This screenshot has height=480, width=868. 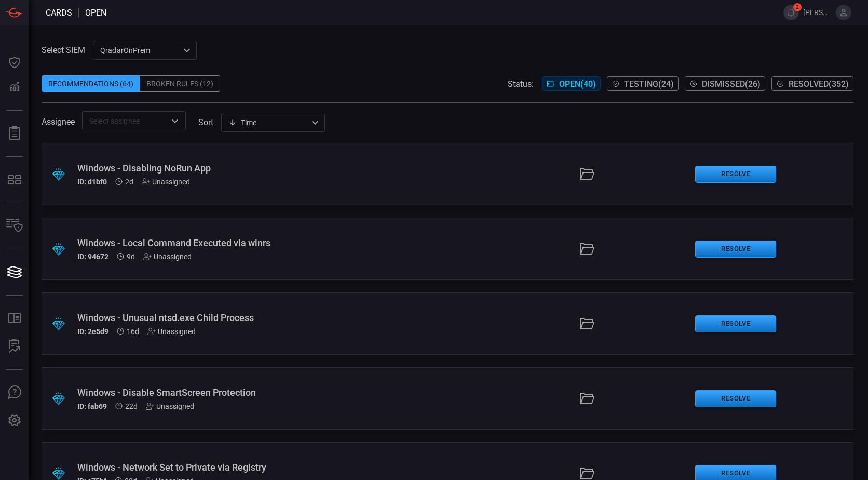 I want to click on span: Sep 14, 2025 3:44 AM, so click(x=131, y=257).